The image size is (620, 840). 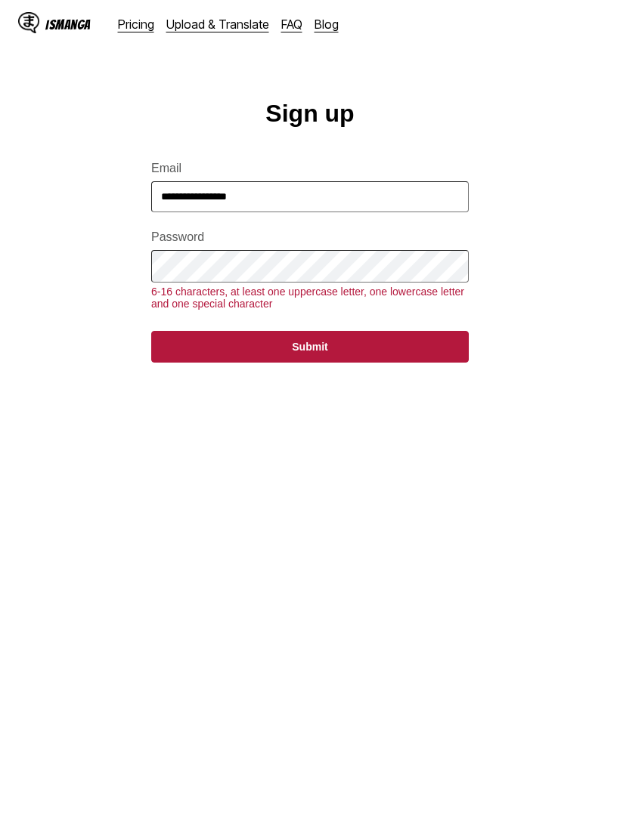 I want to click on h1: Sign up, so click(x=309, y=113).